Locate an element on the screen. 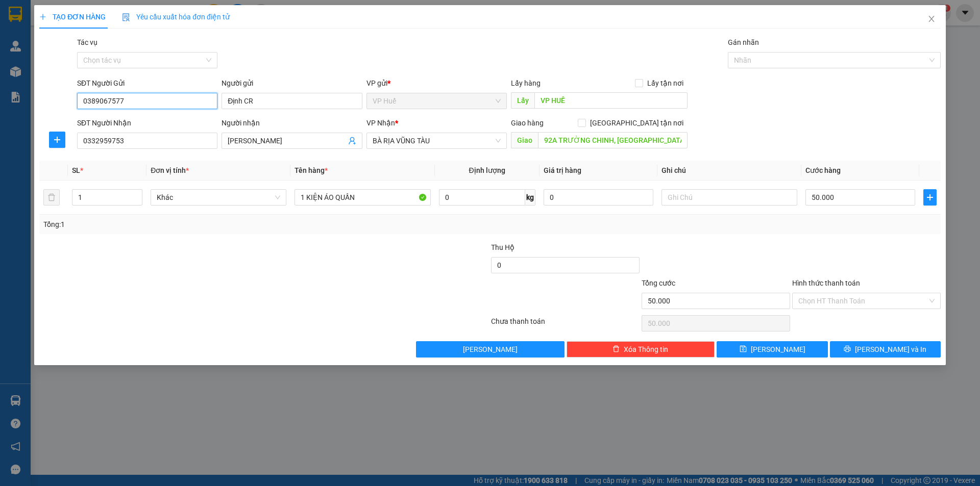  p: Nhận: is located at coordinates (113, 17).